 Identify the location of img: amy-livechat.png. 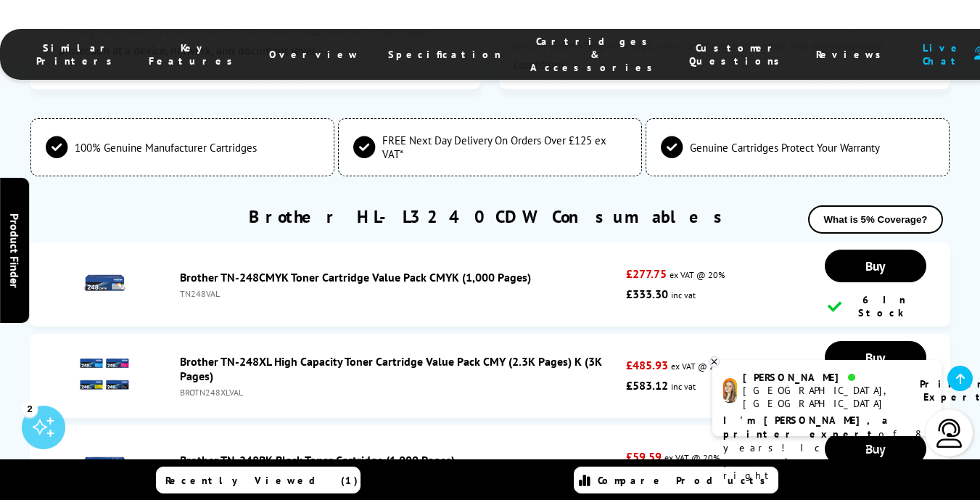
(730, 390).